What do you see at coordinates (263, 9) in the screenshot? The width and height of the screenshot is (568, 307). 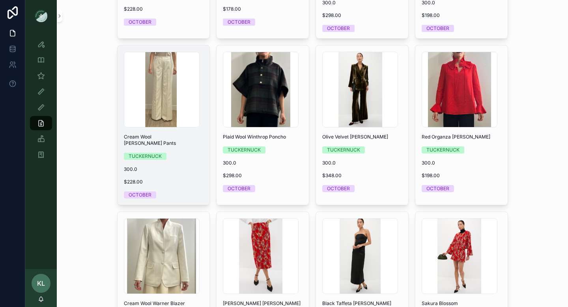 I see `span: $178.00` at bounding box center [263, 9].